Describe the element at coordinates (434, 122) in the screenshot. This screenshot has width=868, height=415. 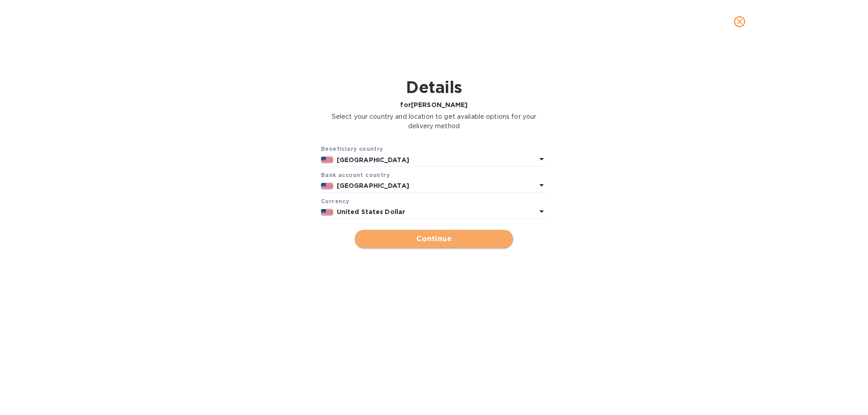
I see `p: Select your country and location to get available options for your delivery method` at that location.